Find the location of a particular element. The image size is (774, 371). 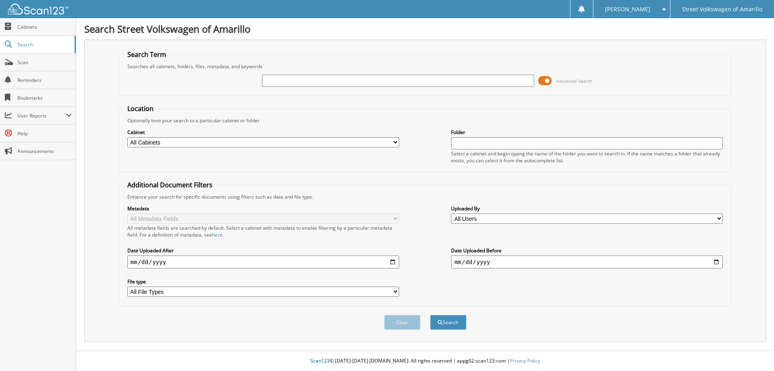

span: Cabinets is located at coordinates (44, 27).